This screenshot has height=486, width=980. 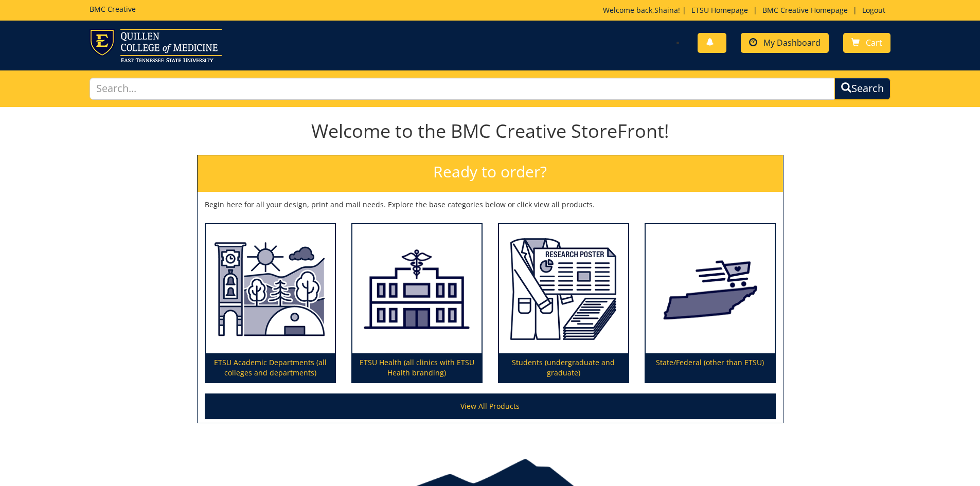 What do you see at coordinates (866, 43) in the screenshot?
I see `a: Cart` at bounding box center [866, 43].